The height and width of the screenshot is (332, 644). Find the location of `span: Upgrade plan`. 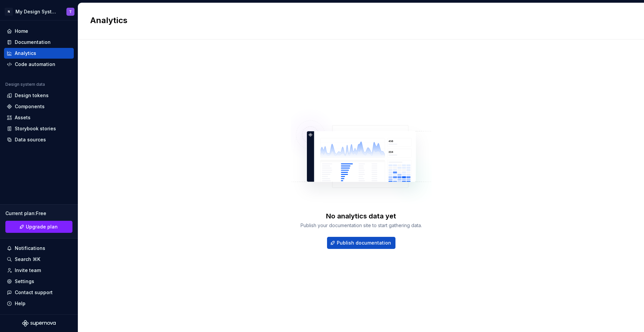

span: Upgrade plan is located at coordinates (42, 227).